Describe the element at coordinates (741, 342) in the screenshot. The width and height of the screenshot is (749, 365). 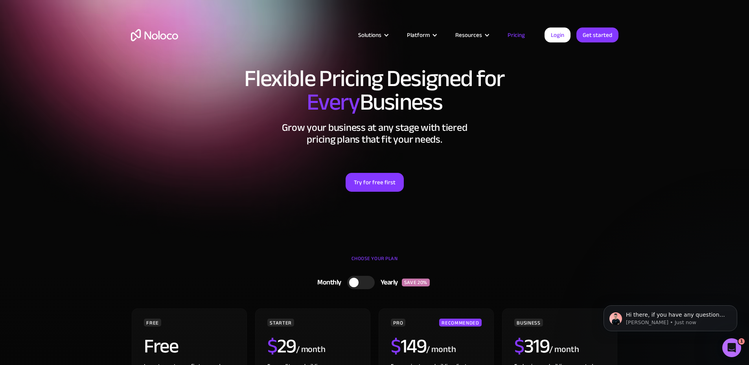
I see `span: 1` at that location.